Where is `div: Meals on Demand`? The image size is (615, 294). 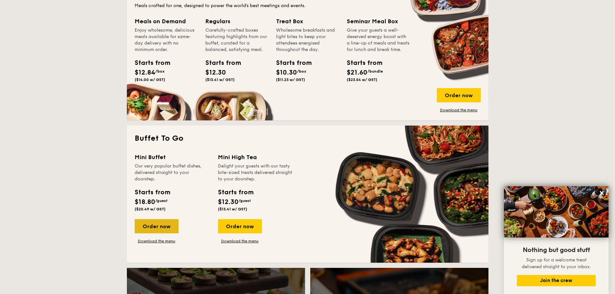 div: Meals on Demand is located at coordinates (166, 21).